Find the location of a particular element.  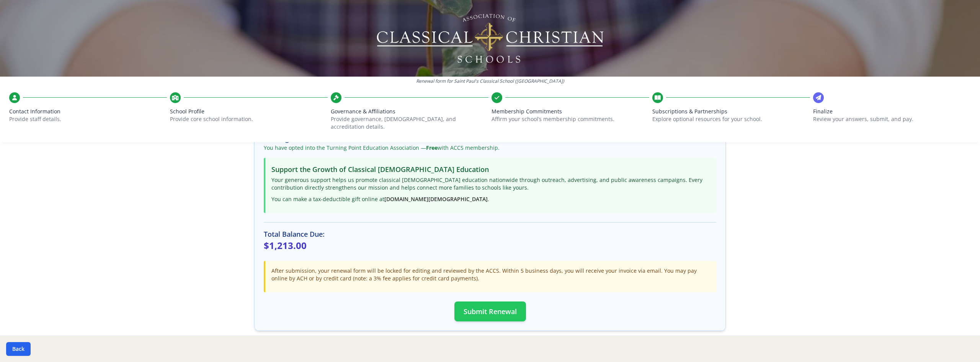

strong: Free is located at coordinates (432, 147).